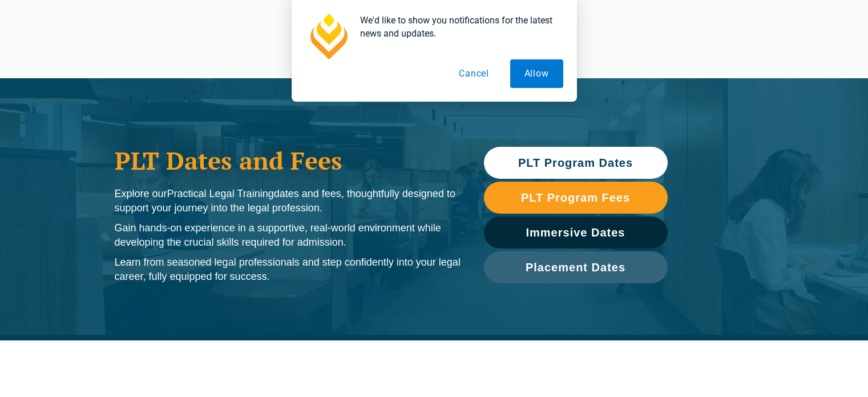 The width and height of the screenshot is (868, 397). I want to click on span: PLT Program Dates, so click(575, 163).